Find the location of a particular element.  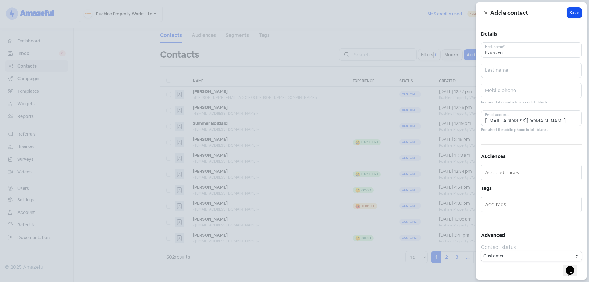

h5: Tags is located at coordinates (532, 188).